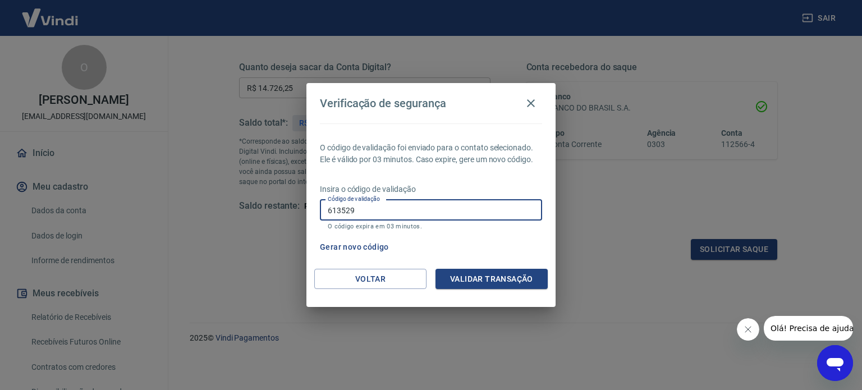 This screenshot has height=390, width=862. I want to click on button: Gerar novo código, so click(354, 247).